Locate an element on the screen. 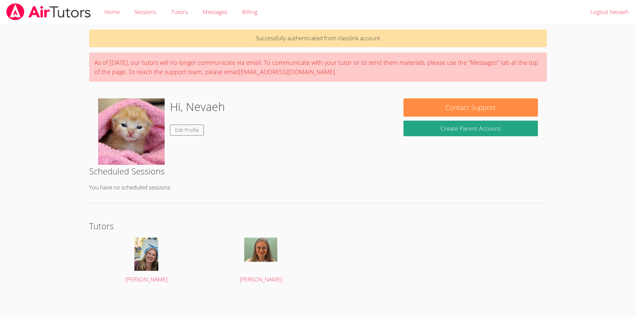  img: sarah.png is located at coordinates (146, 254).